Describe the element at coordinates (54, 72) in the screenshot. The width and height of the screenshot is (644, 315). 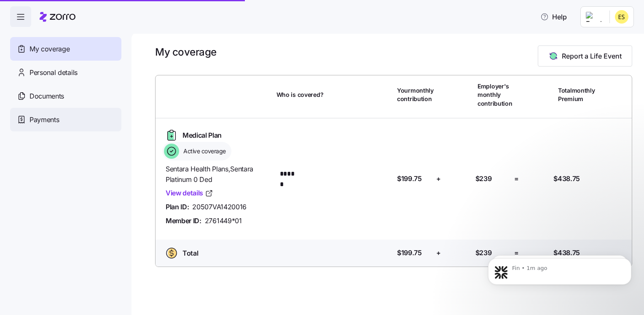
I see `span: Personal details` at that location.